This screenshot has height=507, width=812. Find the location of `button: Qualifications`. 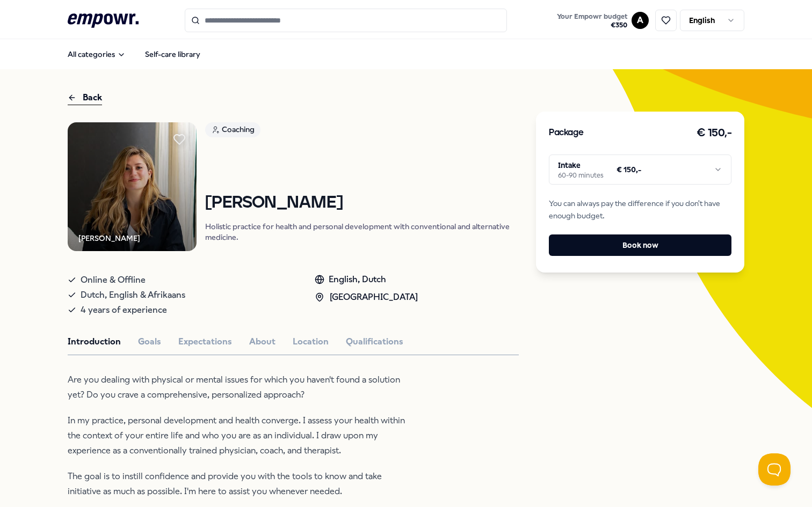

button: Qualifications is located at coordinates (374, 342).